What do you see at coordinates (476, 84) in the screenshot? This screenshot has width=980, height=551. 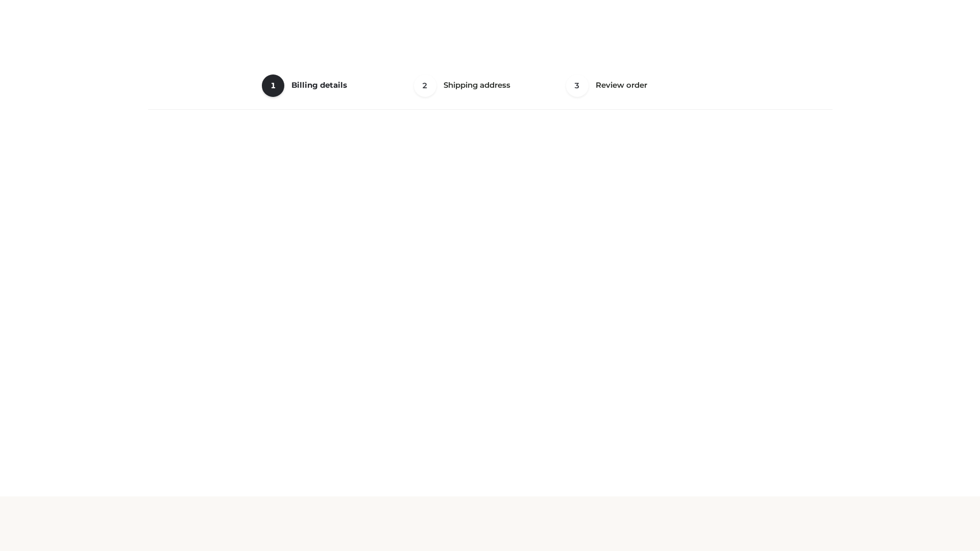 I see `span: Shipping address` at bounding box center [476, 84].